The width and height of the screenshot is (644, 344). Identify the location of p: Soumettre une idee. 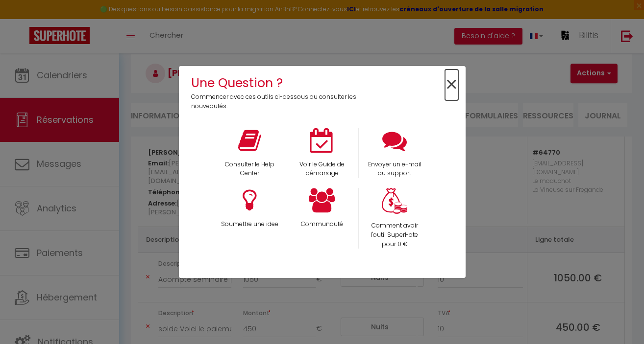
(250, 224).